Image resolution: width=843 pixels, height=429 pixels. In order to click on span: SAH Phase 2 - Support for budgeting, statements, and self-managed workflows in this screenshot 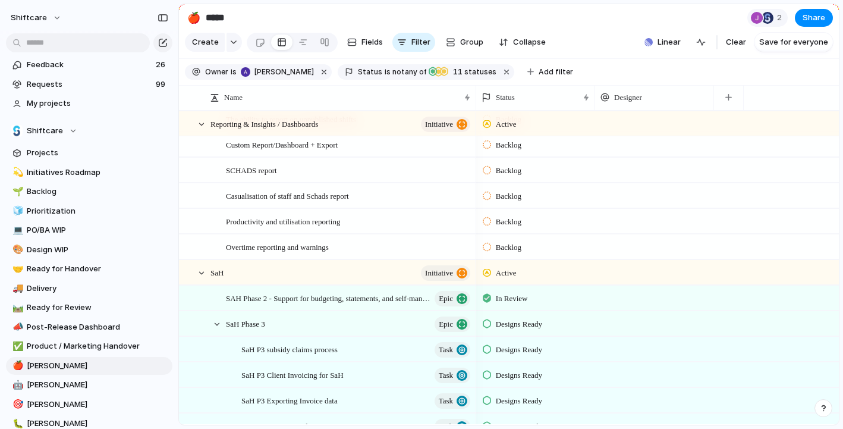, I will do `click(328, 297)`.